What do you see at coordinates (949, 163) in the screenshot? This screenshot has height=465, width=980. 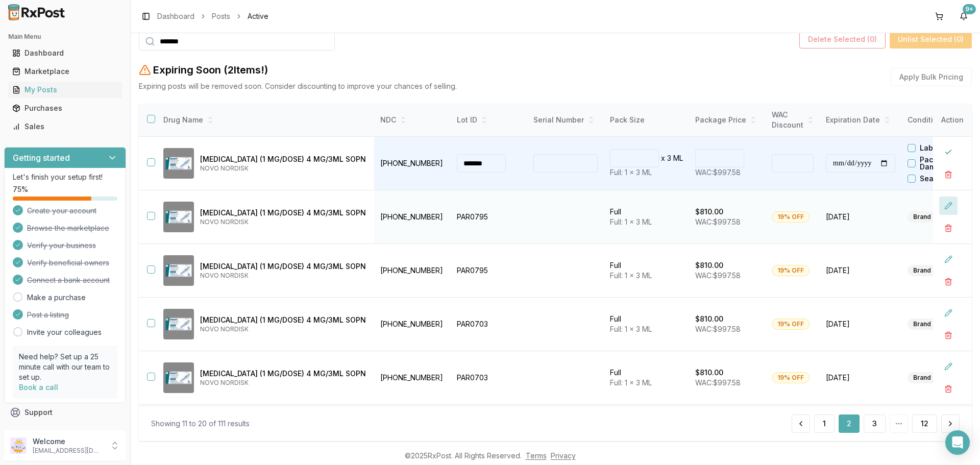 I see `label: Package Damaged` at bounding box center [949, 163].